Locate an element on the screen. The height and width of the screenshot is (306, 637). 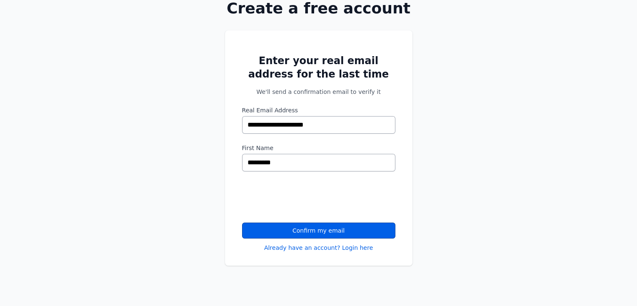
h2: Enter your real email address for the last time is located at coordinates (319, 67).